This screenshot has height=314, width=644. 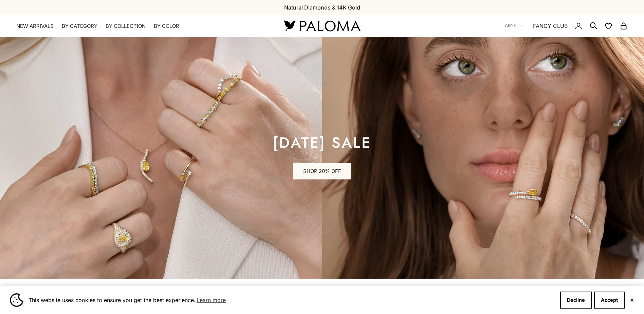 What do you see at coordinates (17, 300) in the screenshot?
I see `img: Cookie banner` at bounding box center [17, 300].